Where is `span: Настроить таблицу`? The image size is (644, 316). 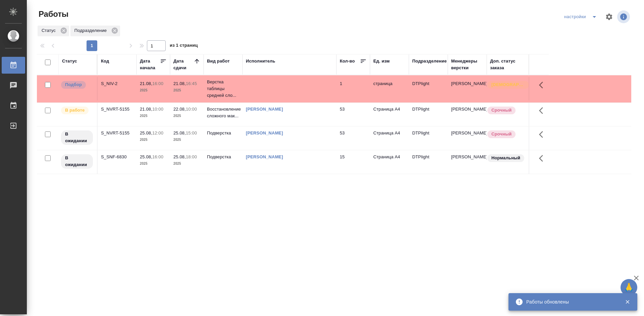
span: Настроить таблицу is located at coordinates (609, 17).